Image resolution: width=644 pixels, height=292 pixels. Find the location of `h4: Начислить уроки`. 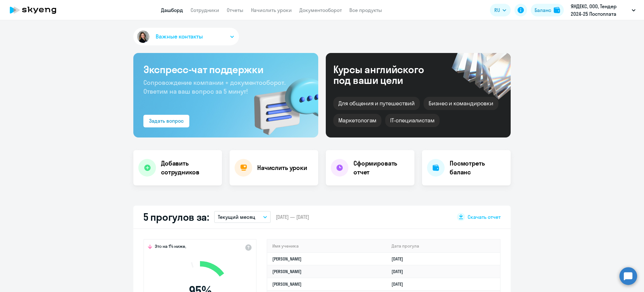

h4: Начислить уроки is located at coordinates (282, 167).